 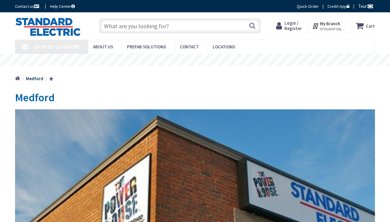 I want to click on input: What are you looking for?, so click(x=180, y=26).